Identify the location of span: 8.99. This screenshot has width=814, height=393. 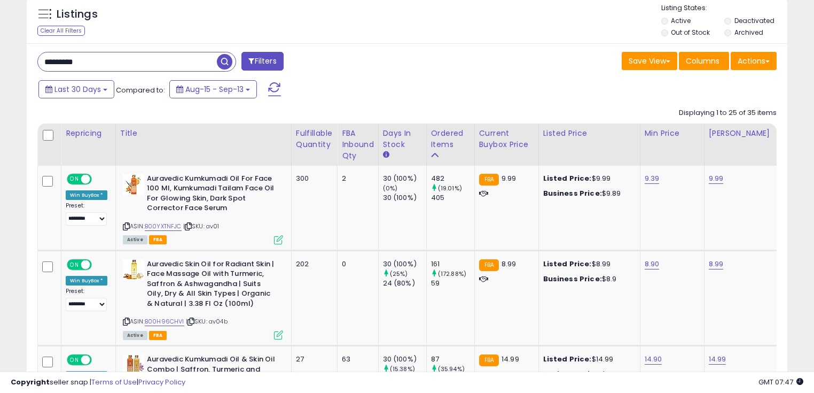
(509, 263).